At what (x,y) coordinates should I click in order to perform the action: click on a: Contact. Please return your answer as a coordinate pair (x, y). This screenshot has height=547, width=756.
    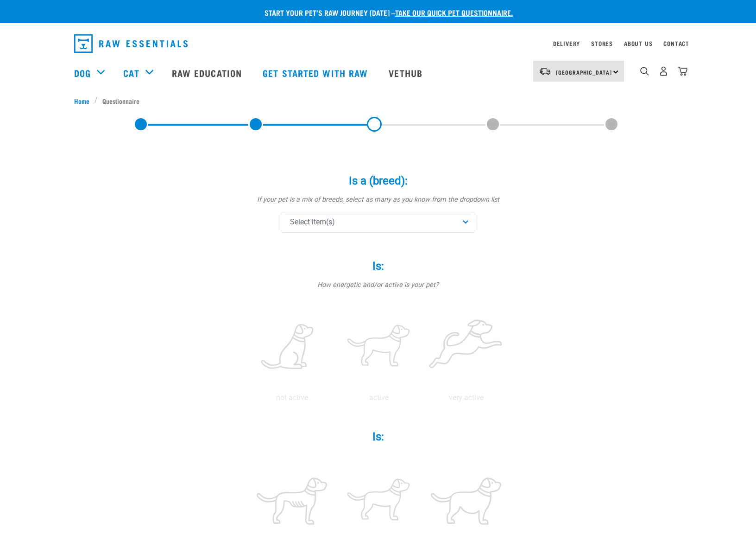
    Looking at the image, I should click on (676, 43).